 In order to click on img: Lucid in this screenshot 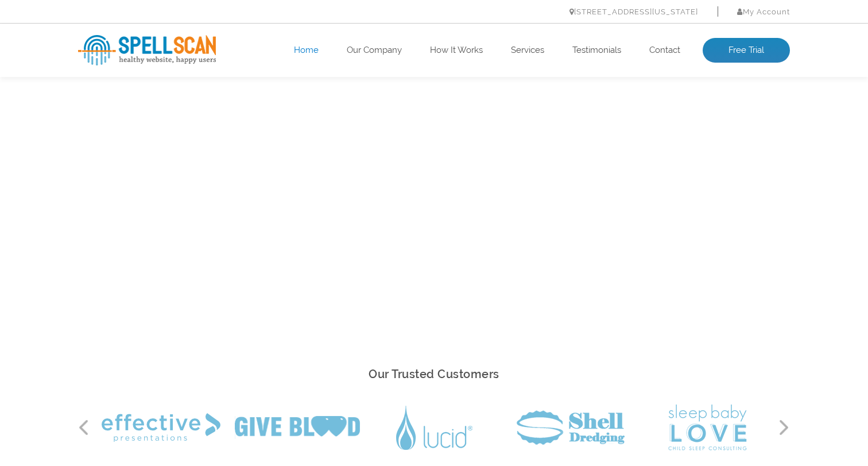, I will do `click(434, 428)`.